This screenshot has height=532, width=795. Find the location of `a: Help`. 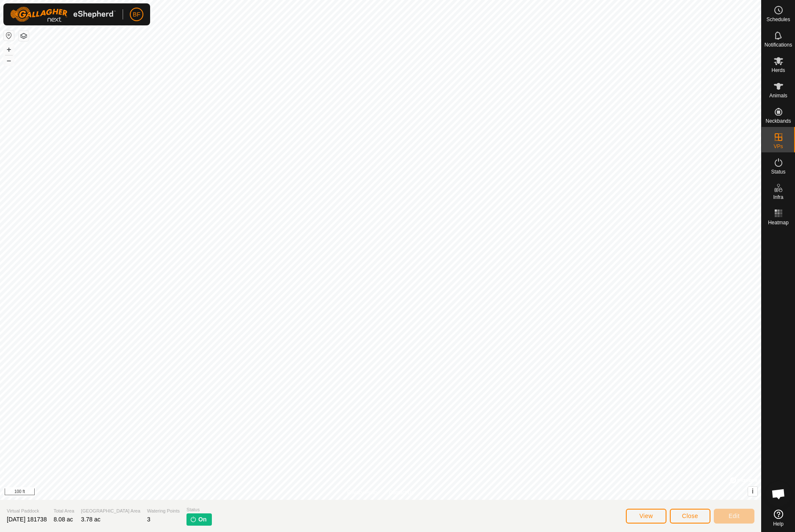

a: Help is located at coordinates (778, 518).